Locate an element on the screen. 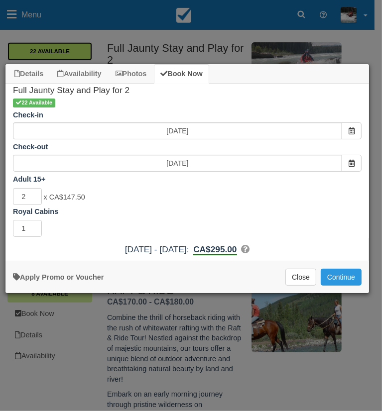 The image size is (382, 411). label: Royal Cabins is located at coordinates (35, 211).